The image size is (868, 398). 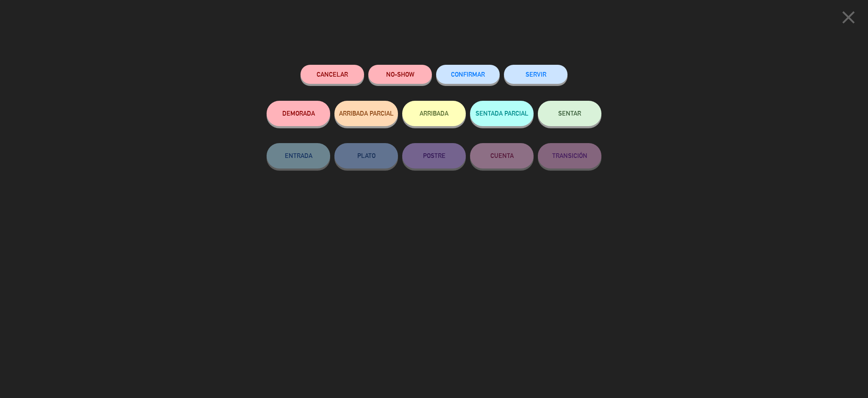 What do you see at coordinates (570, 113) in the screenshot?
I see `span: SENTAR` at bounding box center [570, 113].